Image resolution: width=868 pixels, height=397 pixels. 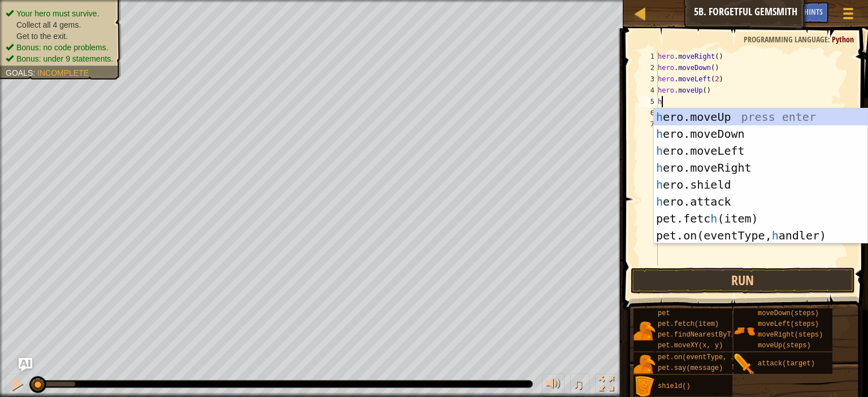 What do you see at coordinates (783, 11) in the screenshot?
I see `span: Ask AI` at bounding box center [783, 11].